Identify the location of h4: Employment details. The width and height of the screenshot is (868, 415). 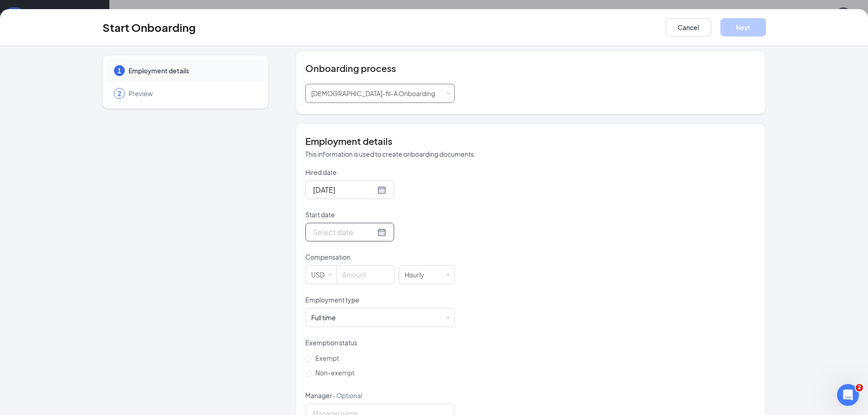
(530, 141).